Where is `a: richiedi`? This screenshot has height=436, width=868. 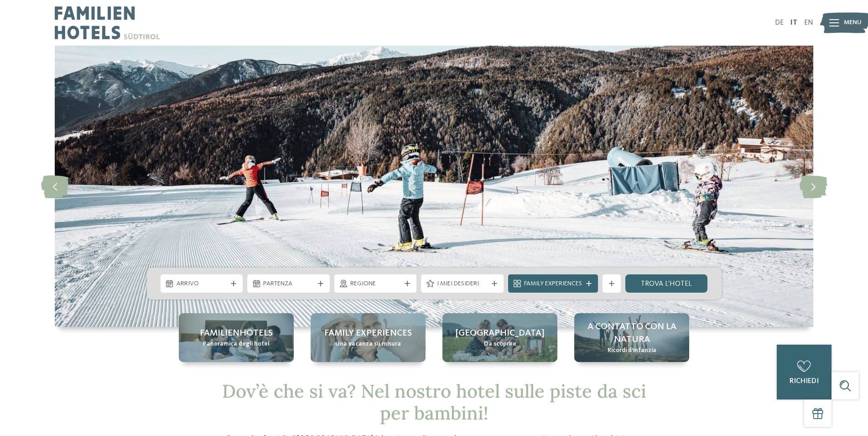
a: richiedi is located at coordinates (804, 372).